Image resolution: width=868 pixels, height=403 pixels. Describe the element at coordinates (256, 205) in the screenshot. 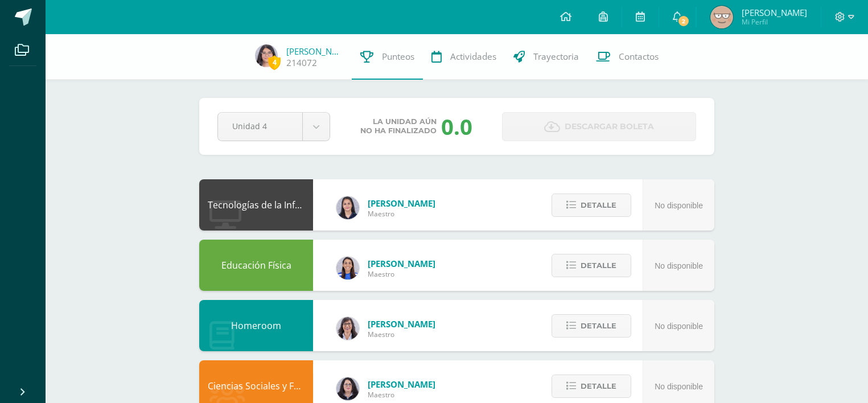

I see `div: Tecnologías de la Información y Comunicación: Computación` at that location.